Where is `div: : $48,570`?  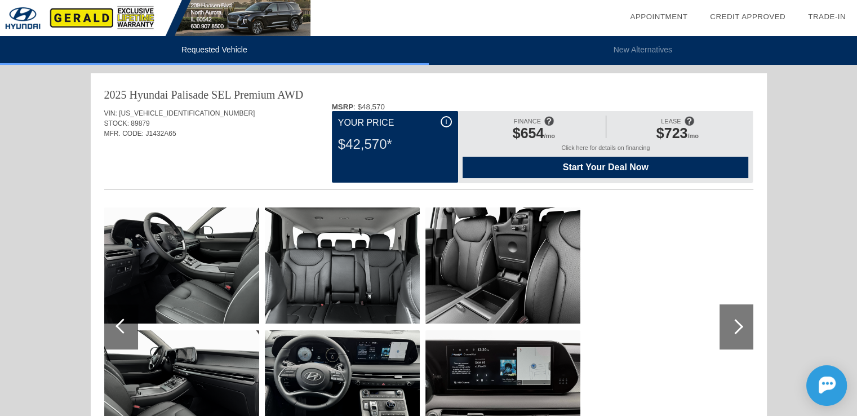 div: : $48,570 is located at coordinates (543, 106).